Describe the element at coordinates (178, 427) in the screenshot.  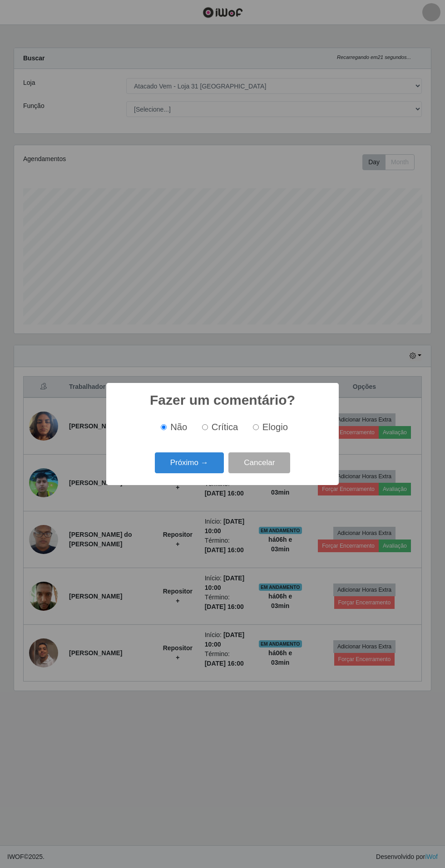
I see `span: Não` at that location.